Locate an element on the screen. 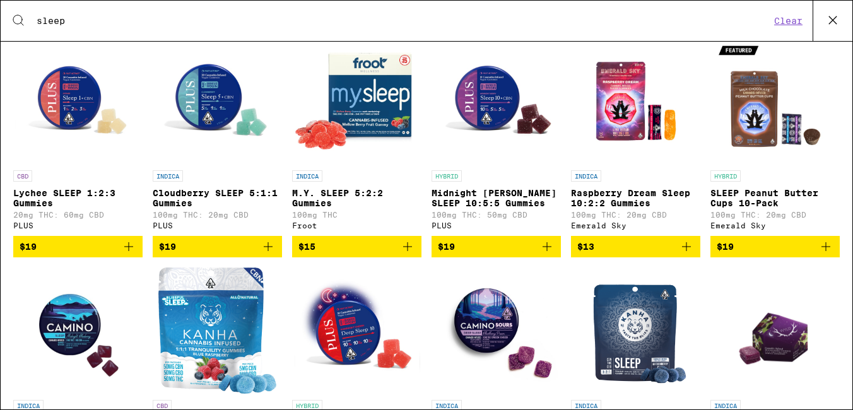 This screenshot has width=853, height=410. a: Open page for Cloudberry SLEEP 5:1:1 Gummies from PLUS is located at coordinates (217, 137).